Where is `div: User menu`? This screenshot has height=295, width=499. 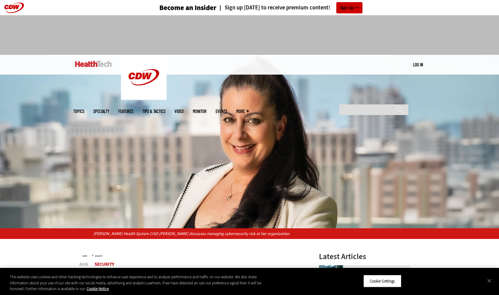 div: User menu is located at coordinates (418, 64).